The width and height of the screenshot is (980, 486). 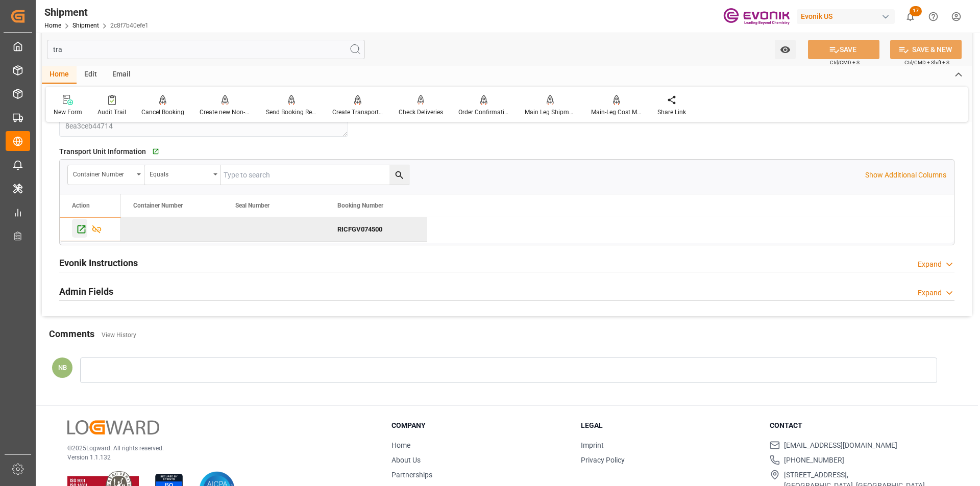 What do you see at coordinates (62, 367) in the screenshot?
I see `span: NB` at bounding box center [62, 367].